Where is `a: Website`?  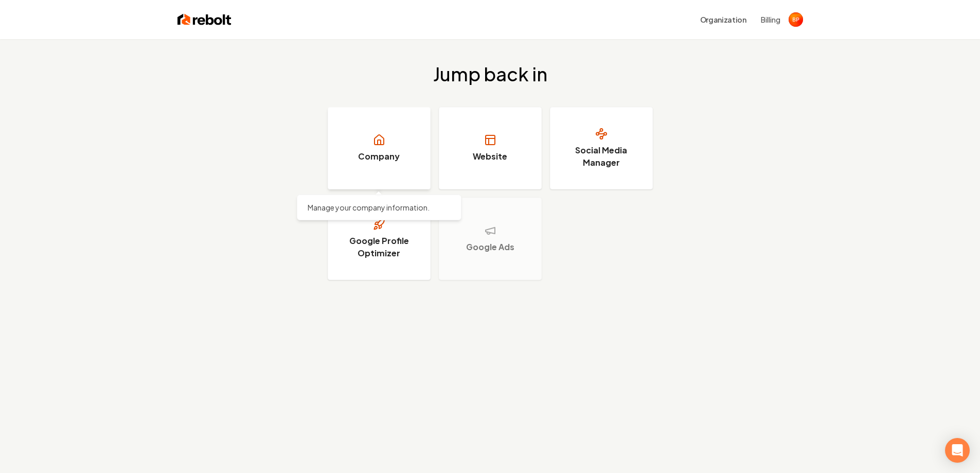
a: Website is located at coordinates (491, 148).